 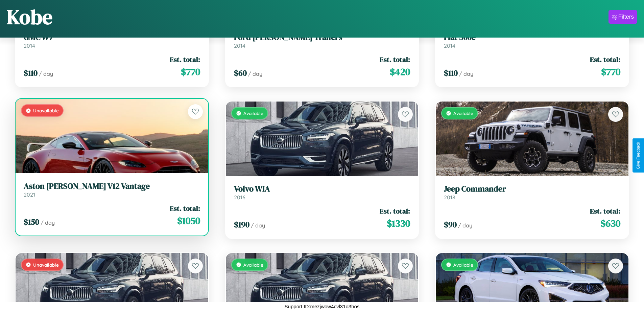 What do you see at coordinates (322, 192) in the screenshot?
I see `a: Volvo WIA2016` at bounding box center [322, 192].